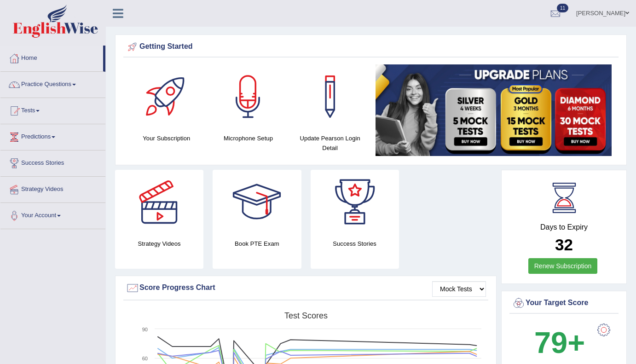 The width and height of the screenshot is (636, 364). I want to click on h4: Success Stories, so click(355, 243).